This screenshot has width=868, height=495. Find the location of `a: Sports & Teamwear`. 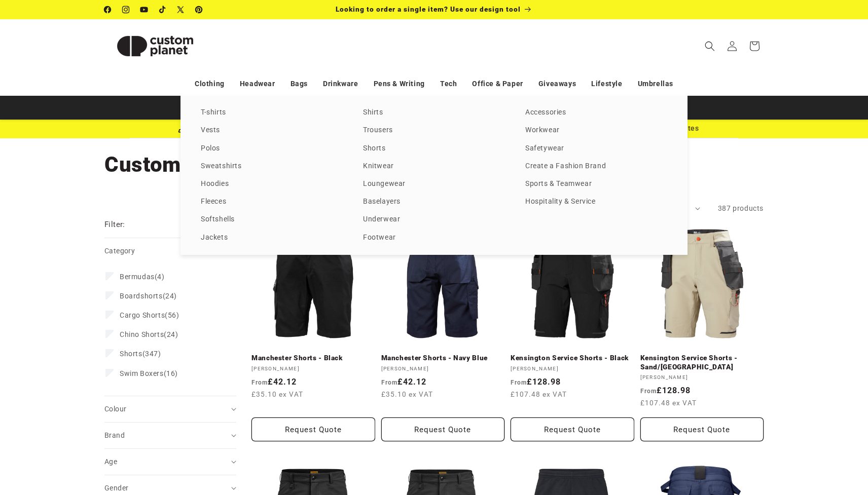

a: Sports & Teamwear is located at coordinates (596, 184).